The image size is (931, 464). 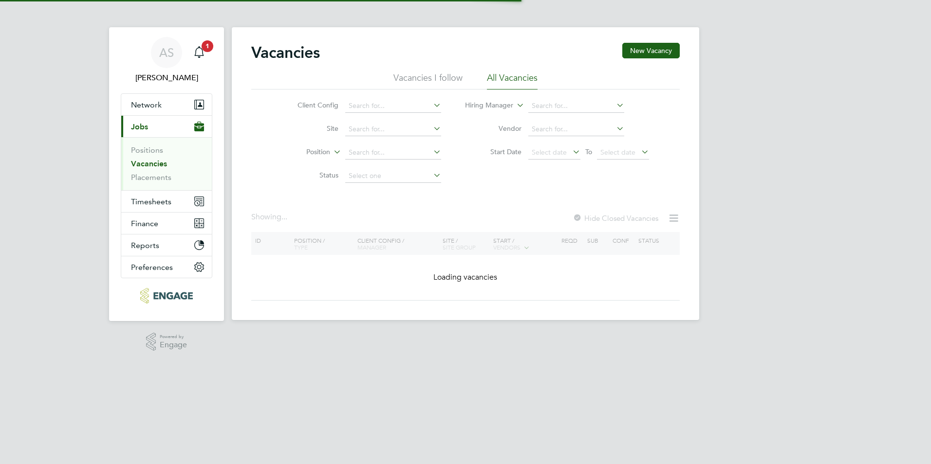 What do you see at coordinates (302, 152) in the screenshot?
I see `label: Position` at bounding box center [302, 152].